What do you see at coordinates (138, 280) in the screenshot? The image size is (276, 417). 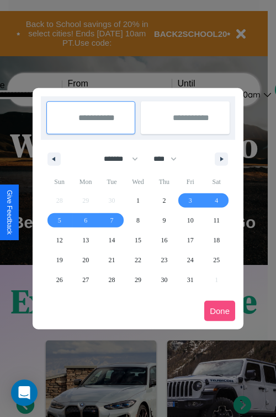 I see `span: 29` at bounding box center [138, 280].